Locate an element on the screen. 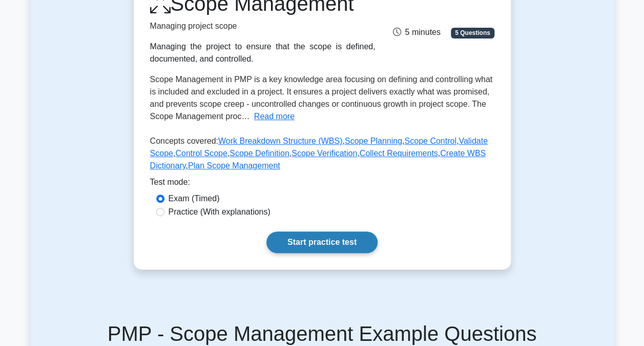 The height and width of the screenshot is (346, 644). a: Scope Verification is located at coordinates (324, 153).